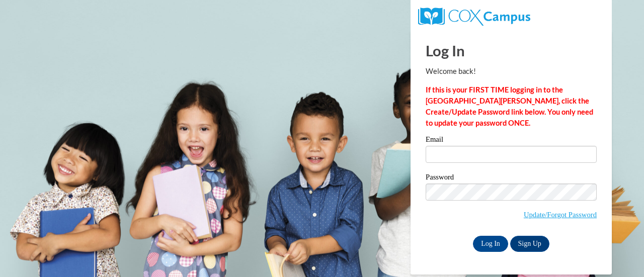 Image resolution: width=644 pixels, height=277 pixels. Describe the element at coordinates (490, 244) in the screenshot. I see `input: Log In` at that location.